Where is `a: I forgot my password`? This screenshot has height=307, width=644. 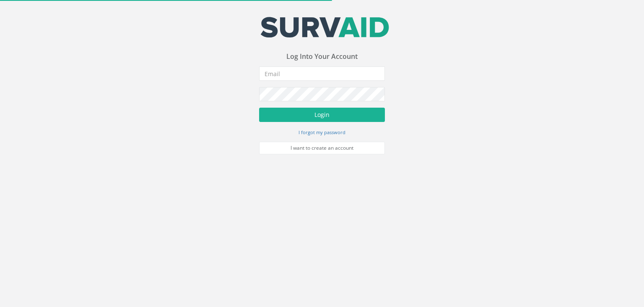 a: I forgot my password is located at coordinates (322, 132).